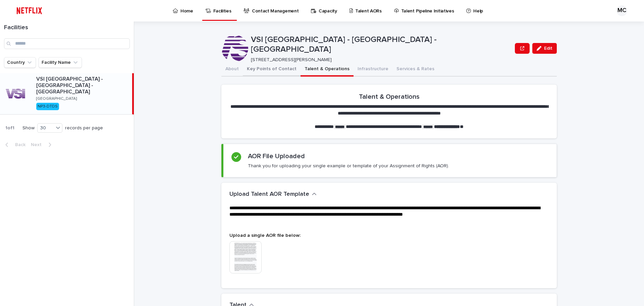 The image size is (644, 306). I want to click on button: About, so click(232, 69).